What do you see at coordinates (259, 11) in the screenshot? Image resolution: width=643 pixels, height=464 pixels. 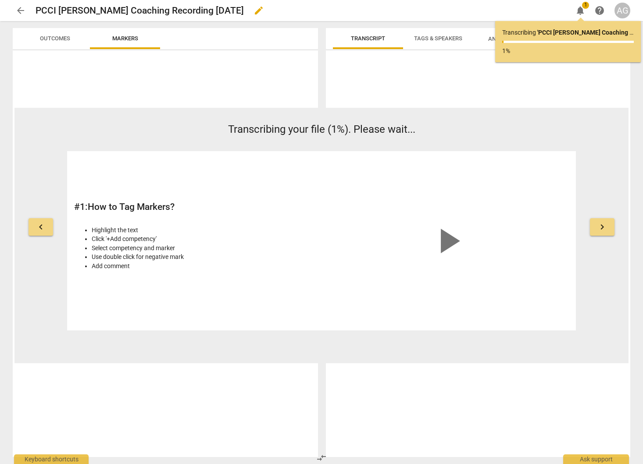 I see `span: edit` at bounding box center [259, 11].